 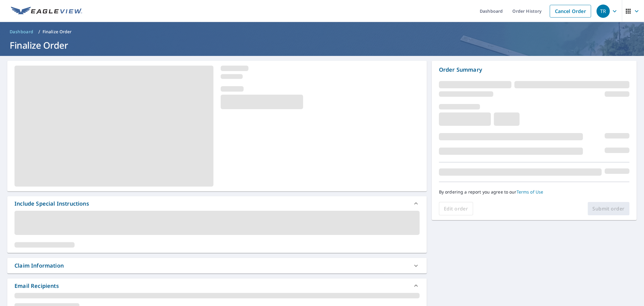 What do you see at coordinates (603, 11) in the screenshot?
I see `div: TR` at bounding box center [603, 11].